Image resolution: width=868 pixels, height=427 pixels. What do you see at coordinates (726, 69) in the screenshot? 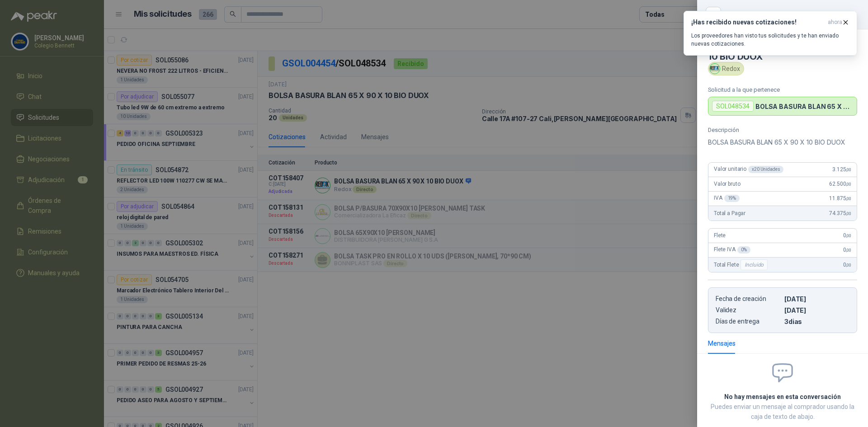
I see `div: Redox` at bounding box center [726, 69].